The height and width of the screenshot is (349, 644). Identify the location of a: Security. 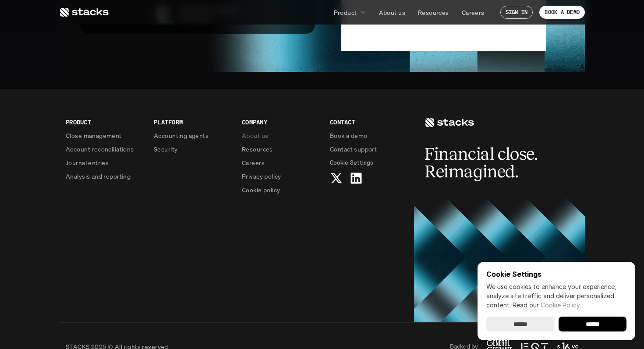
(192, 149).